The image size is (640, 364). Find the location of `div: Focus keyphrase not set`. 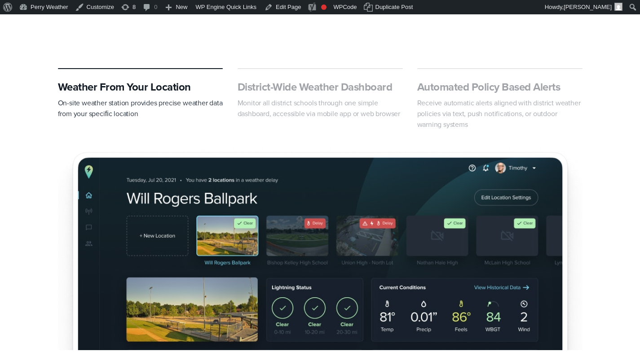

div: Focus keyphrase not set is located at coordinates (324, 7).